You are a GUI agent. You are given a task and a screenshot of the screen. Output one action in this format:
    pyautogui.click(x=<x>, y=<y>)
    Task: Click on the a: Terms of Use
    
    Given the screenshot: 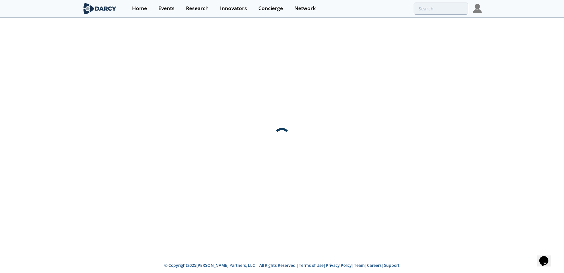 What is the action you would take?
    pyautogui.click(x=312, y=265)
    